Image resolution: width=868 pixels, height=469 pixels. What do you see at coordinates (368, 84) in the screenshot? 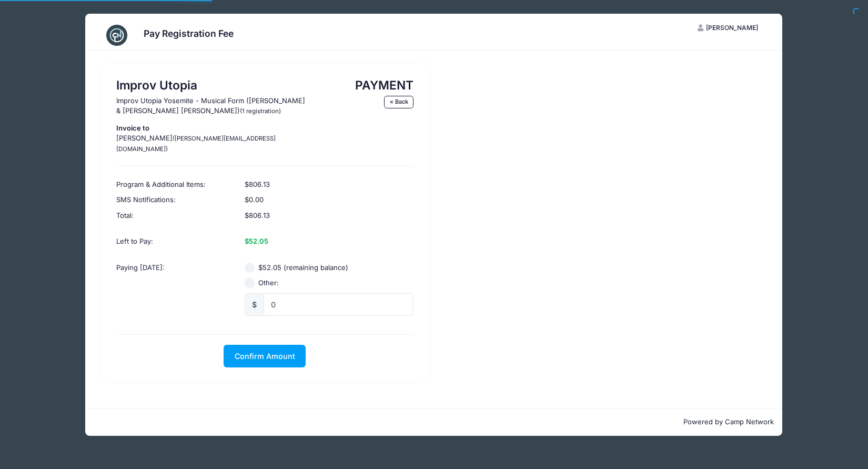
I see `h1: PAYMENT` at bounding box center [368, 84].